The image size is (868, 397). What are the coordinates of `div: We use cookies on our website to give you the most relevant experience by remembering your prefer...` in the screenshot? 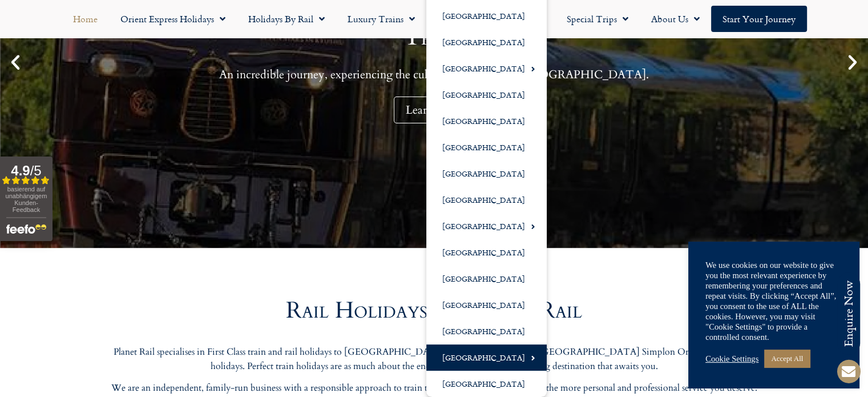 It's located at (773, 301).